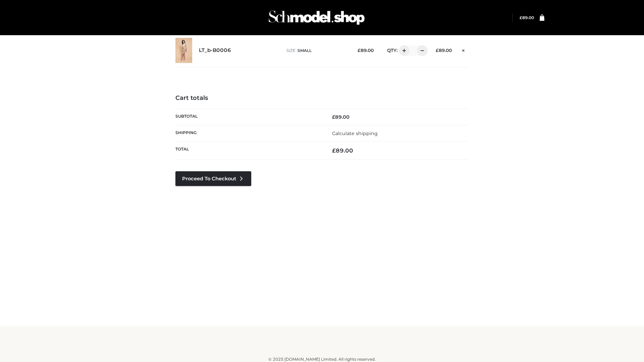 The height and width of the screenshot is (362, 644). I want to click on a: Proceed to Checkout, so click(213, 179).